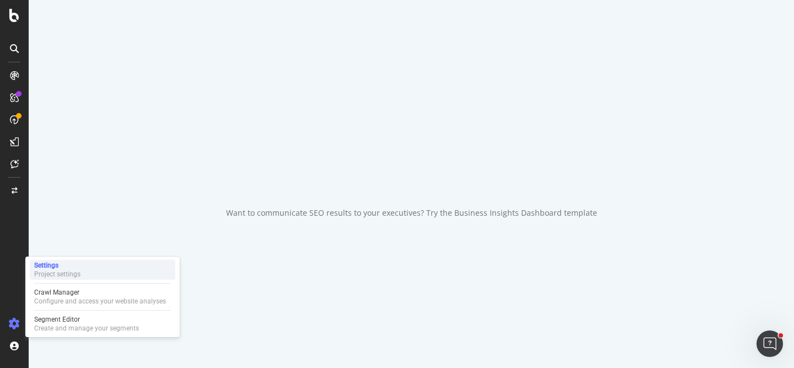 Image resolution: width=794 pixels, height=368 pixels. I want to click on div: Settings, so click(57, 265).